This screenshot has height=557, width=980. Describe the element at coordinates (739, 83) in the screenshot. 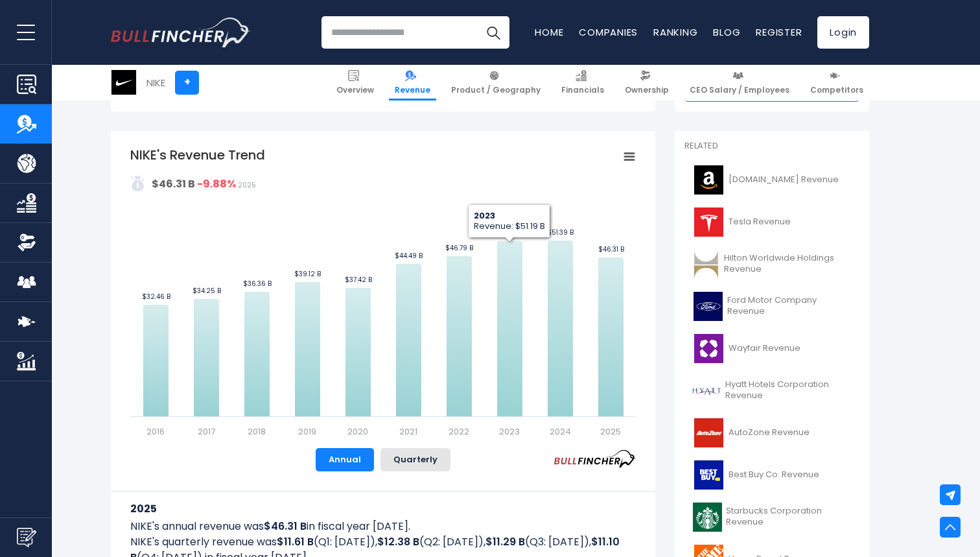

I see `a: CEO Salary / Employees` at that location.